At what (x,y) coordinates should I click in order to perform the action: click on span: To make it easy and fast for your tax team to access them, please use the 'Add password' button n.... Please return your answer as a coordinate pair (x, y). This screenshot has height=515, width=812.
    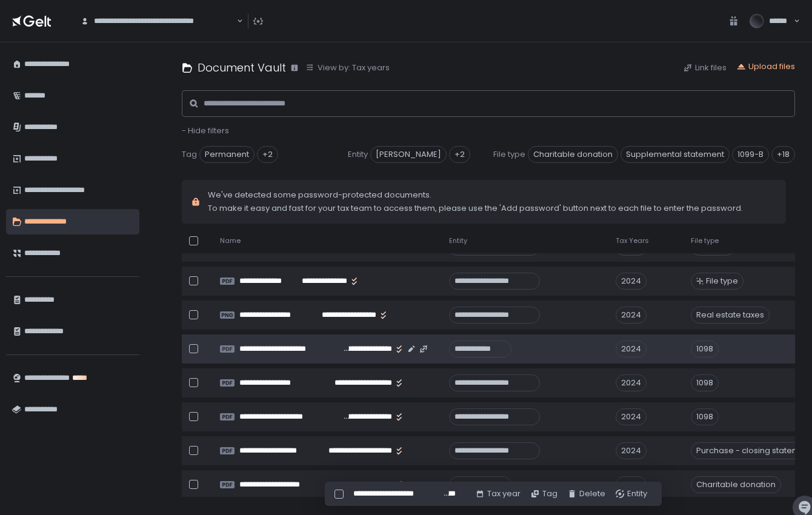
    Looking at the image, I should click on (475, 209).